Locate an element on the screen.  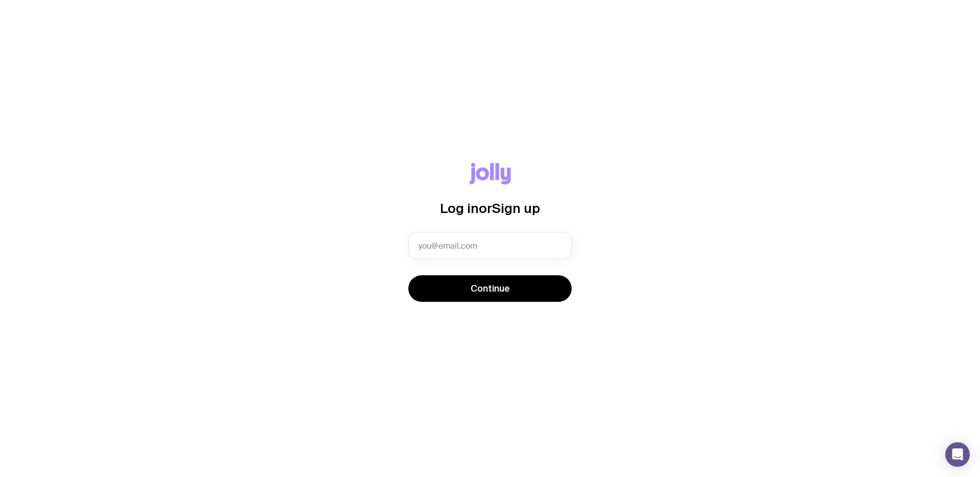
button: Continue is located at coordinates (490, 288).